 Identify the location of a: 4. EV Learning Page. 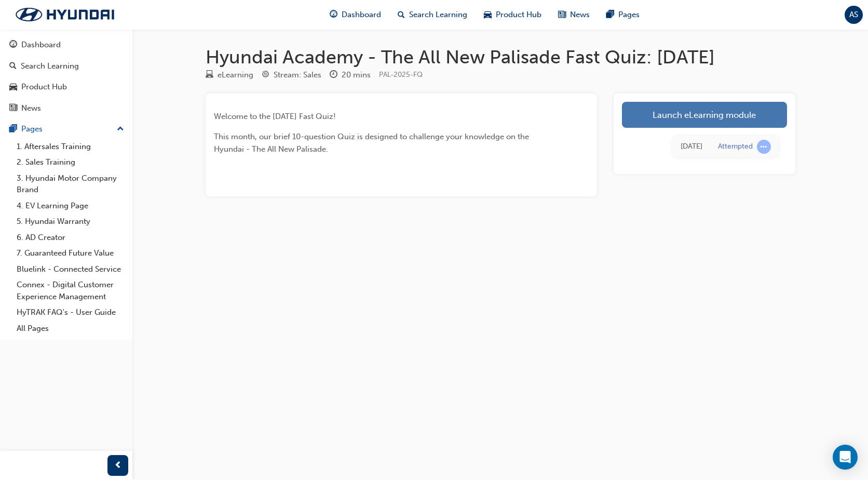
(70, 205).